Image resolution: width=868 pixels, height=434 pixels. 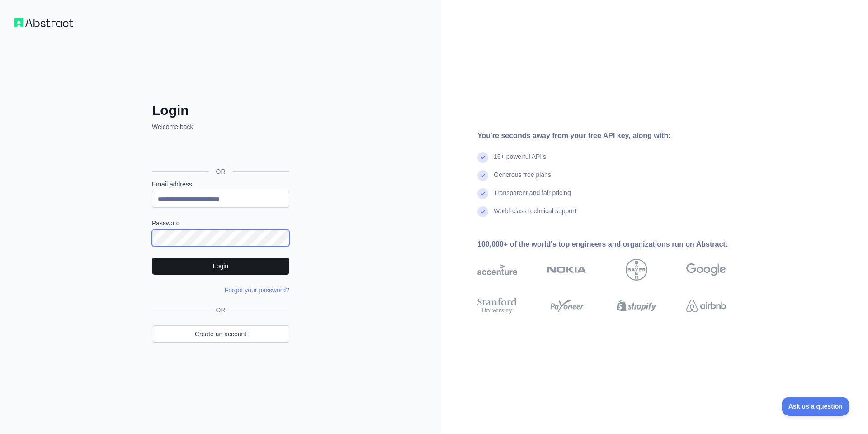 What do you see at coordinates (706, 306) in the screenshot?
I see `img: airbnb` at bounding box center [706, 306].